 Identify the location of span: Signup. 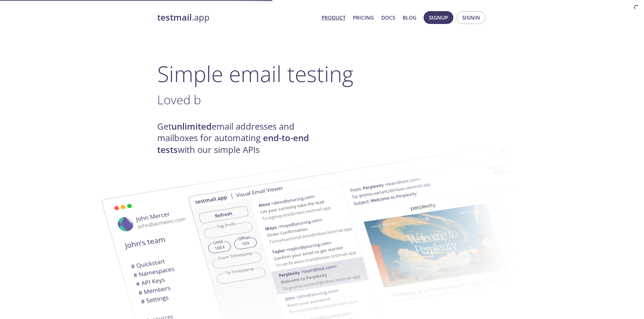
(438, 18).